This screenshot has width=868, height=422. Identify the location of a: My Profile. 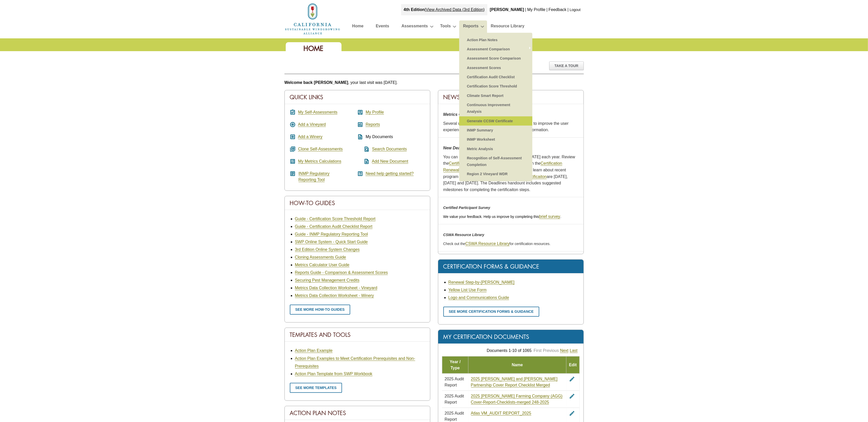
(374, 112).